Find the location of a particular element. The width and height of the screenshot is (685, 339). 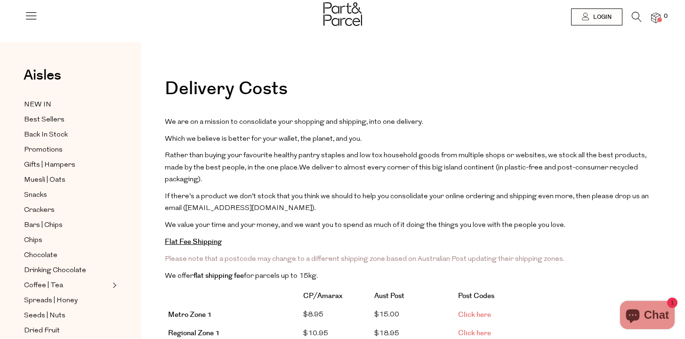

strong: CP/Amarax is located at coordinates (322, 296).